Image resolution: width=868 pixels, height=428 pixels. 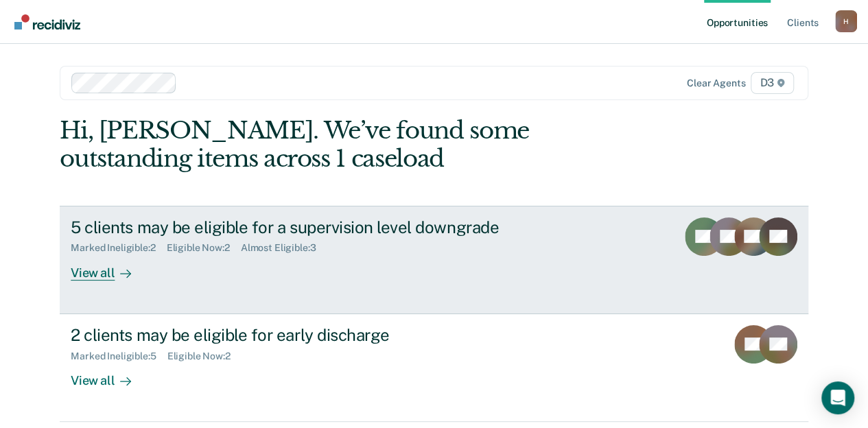 I want to click on div: 2 clients may be eligible for early discharge, so click(x=312, y=334).